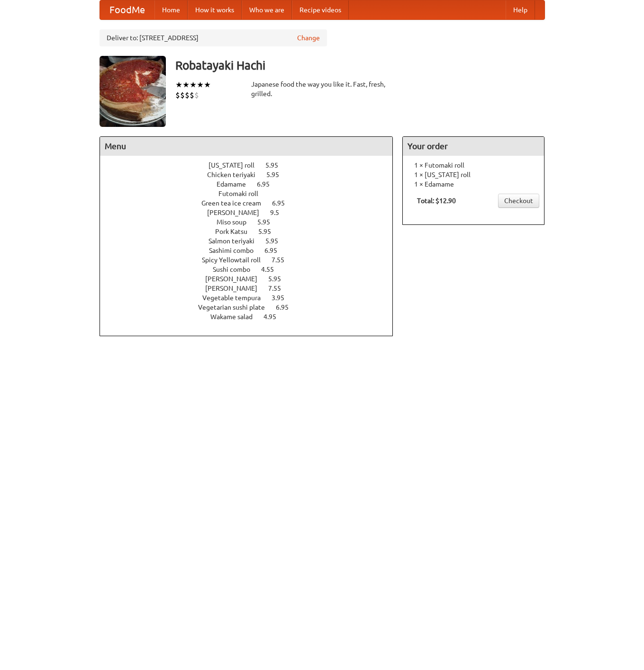 The height and width of the screenshot is (670, 644). I want to click on a: Miso soup 5.95, so click(252, 222).